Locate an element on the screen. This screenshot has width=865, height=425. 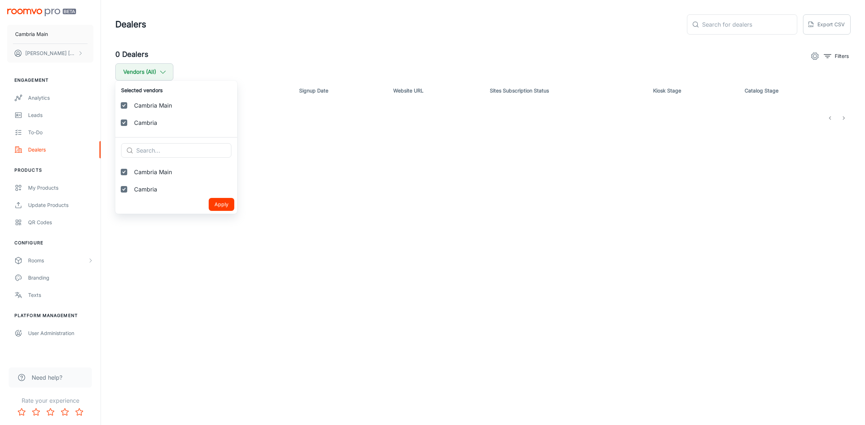
h6: Selected vendors is located at coordinates (176, 90).